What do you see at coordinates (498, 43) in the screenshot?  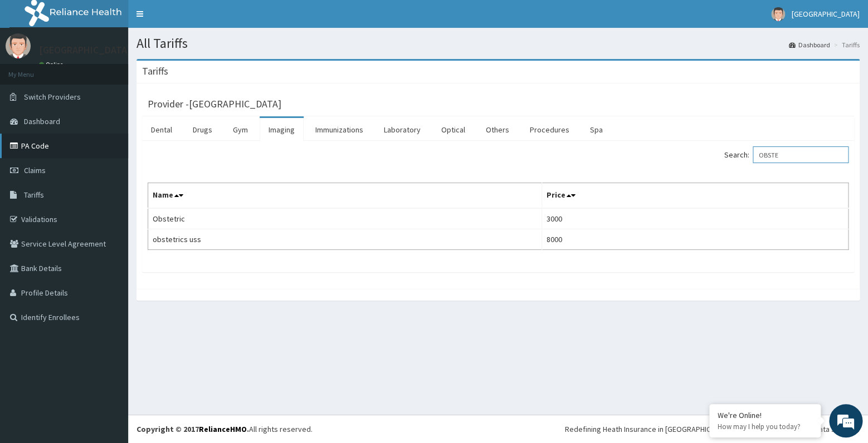 I see `h1: All Tariffs` at bounding box center [498, 43].